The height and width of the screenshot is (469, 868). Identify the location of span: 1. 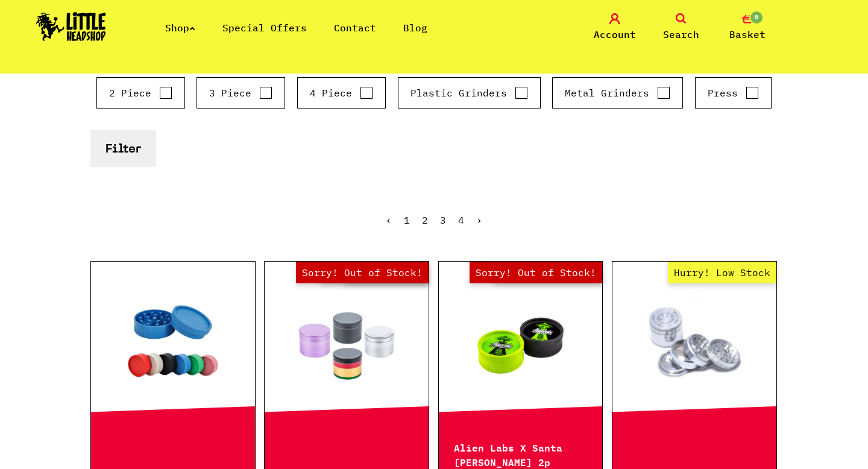
(407, 220).